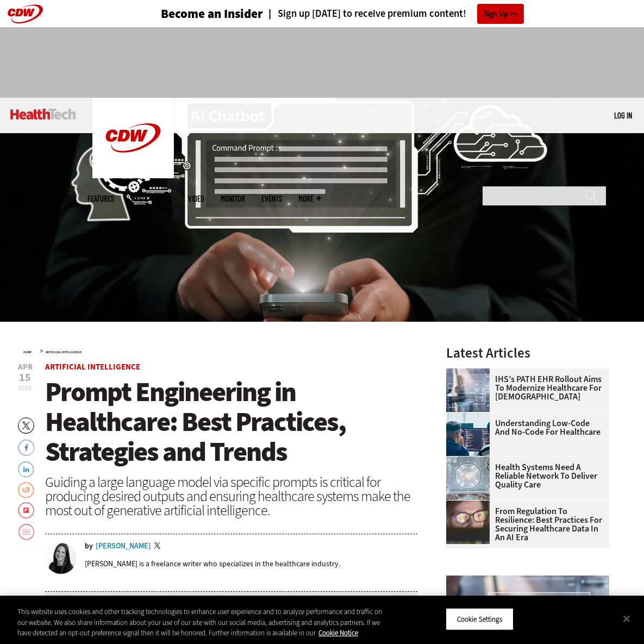 Image resolution: width=644 pixels, height=644 pixels. Describe the element at coordinates (151, 199) in the screenshot. I see `a: Tips & Tactics` at that location.